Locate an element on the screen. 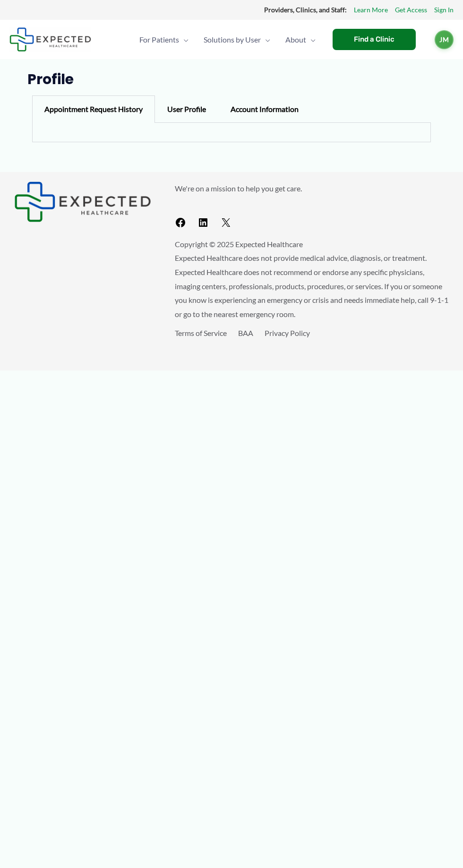 The image size is (463, 868). nav: Primary Site Navigation is located at coordinates (227, 40).